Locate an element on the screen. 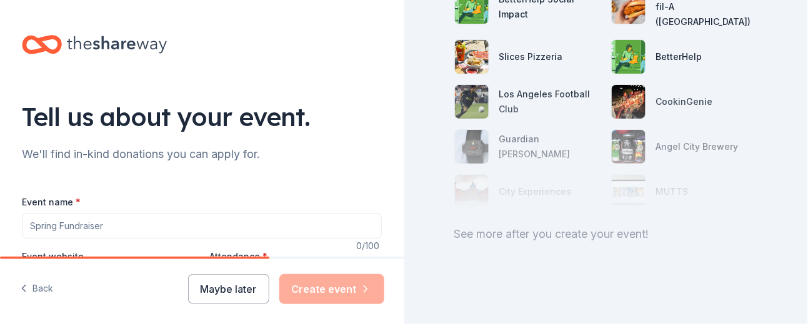  input: Spring Fundraiser is located at coordinates (202, 226).